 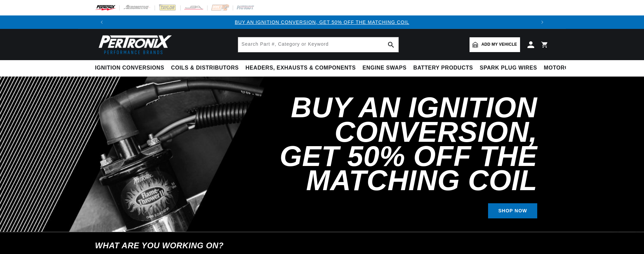 What do you see at coordinates (131, 68) in the screenshot?
I see `summary: Ignition Conversions` at bounding box center [131, 68].